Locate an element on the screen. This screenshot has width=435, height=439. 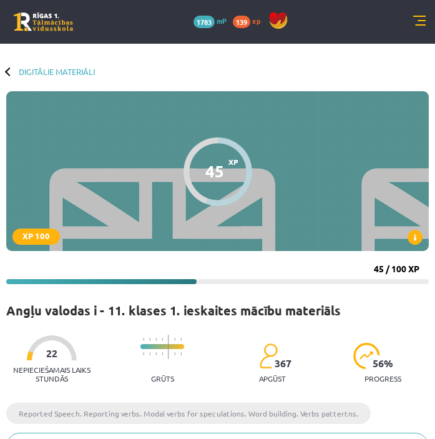
img: students-c634bb4e5e11cddfef0936a35e636f08e4e9abd3cc4e673bd6f9a4125e45ecb1.svg is located at coordinates (268, 356).